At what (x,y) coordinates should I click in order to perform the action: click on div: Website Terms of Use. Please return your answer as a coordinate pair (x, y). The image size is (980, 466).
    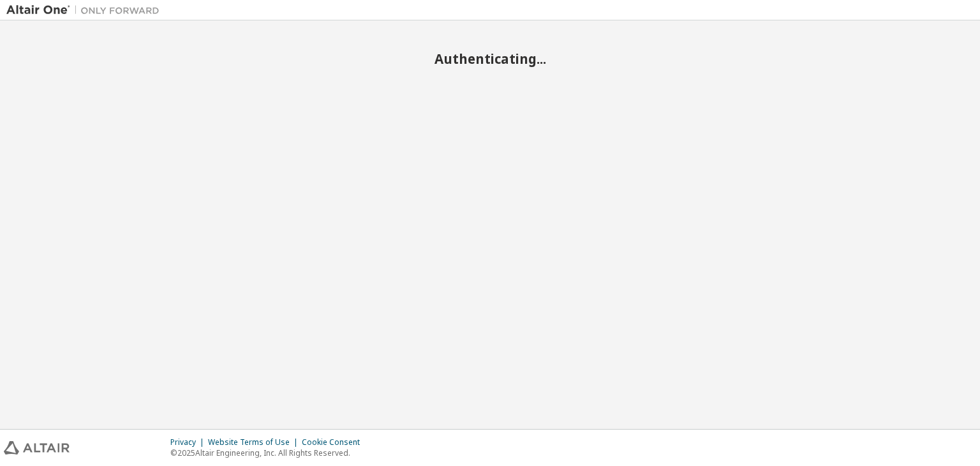
    Looking at the image, I should click on (254, 442).